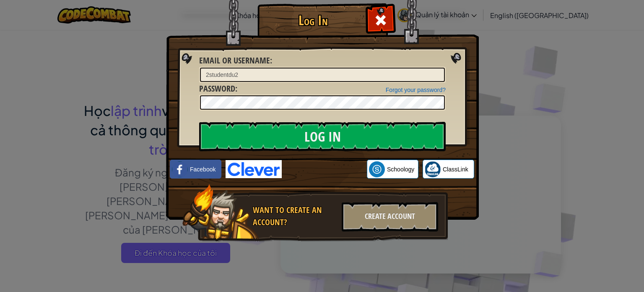 The image size is (644, 292). What do you see at coordinates (217, 88) in the screenshot?
I see `span: Password` at bounding box center [217, 88].